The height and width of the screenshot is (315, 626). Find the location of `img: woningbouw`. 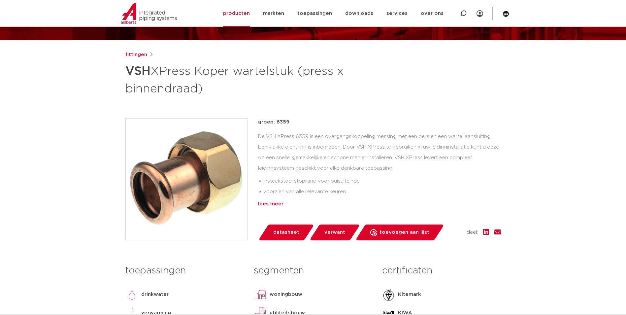

img: woningbouw is located at coordinates (261, 295).